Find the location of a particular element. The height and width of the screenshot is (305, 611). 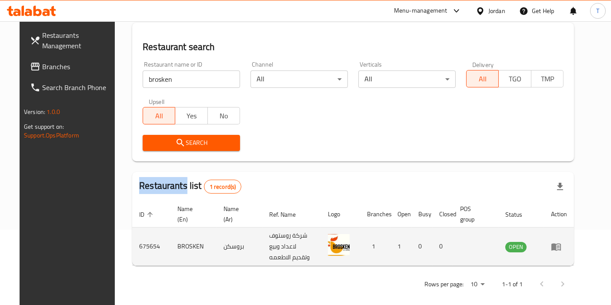

button: Search is located at coordinates (191, 143).